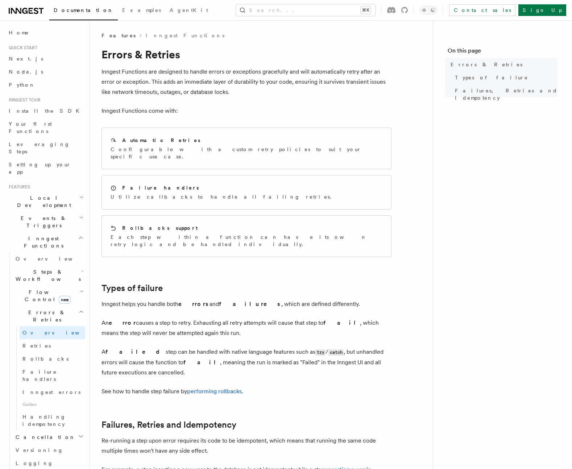 The width and height of the screenshot is (572, 469). Describe the element at coordinates (45, 72) in the screenshot. I see `a: Node.js` at that location.